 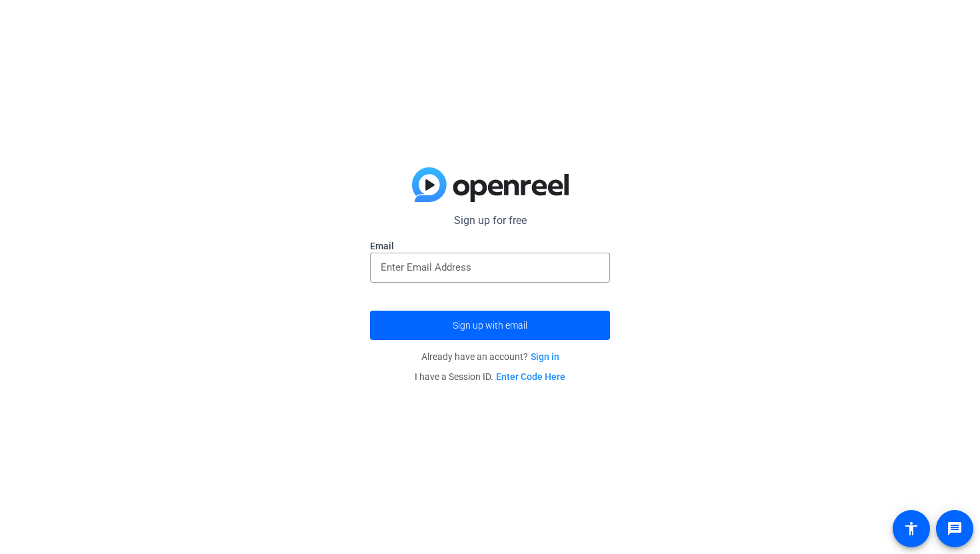 I want to click on mat-icon: accessibility, so click(x=911, y=529).